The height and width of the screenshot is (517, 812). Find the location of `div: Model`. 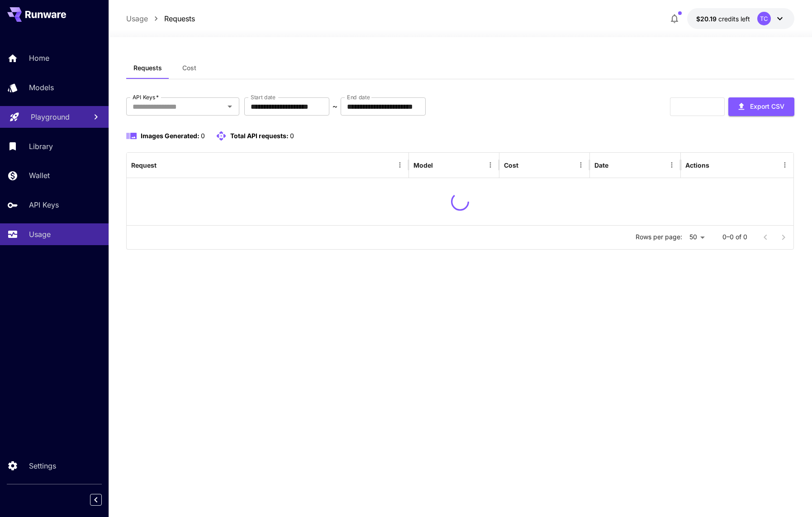

div: Model is located at coordinates (423, 165).